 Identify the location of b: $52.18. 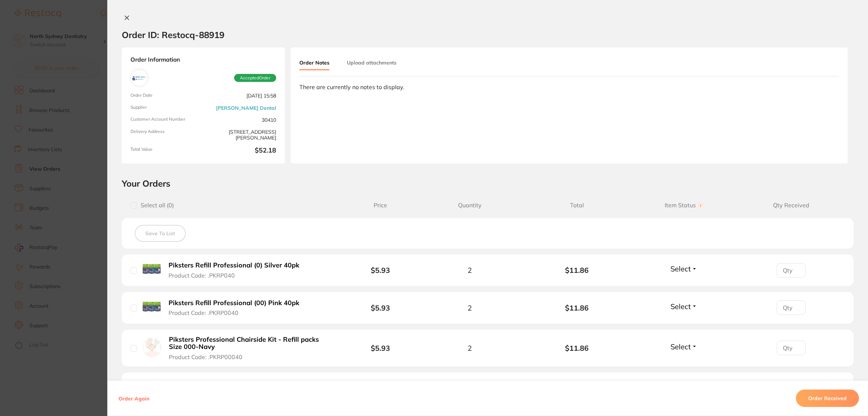
(241, 151).